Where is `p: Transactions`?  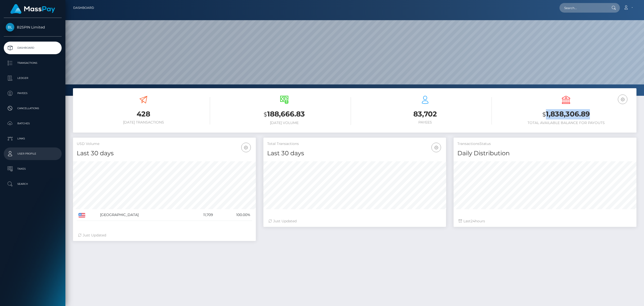
p: Transactions is located at coordinates (33, 63).